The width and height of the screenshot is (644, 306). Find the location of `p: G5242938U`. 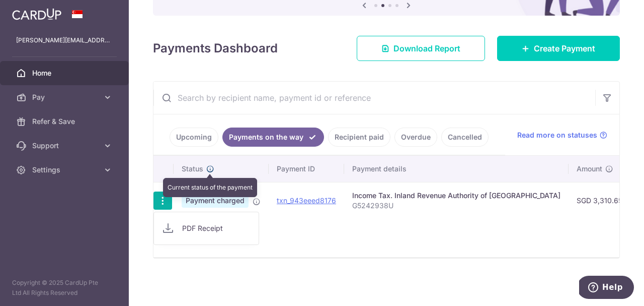

p: G5242938U is located at coordinates (456, 206).